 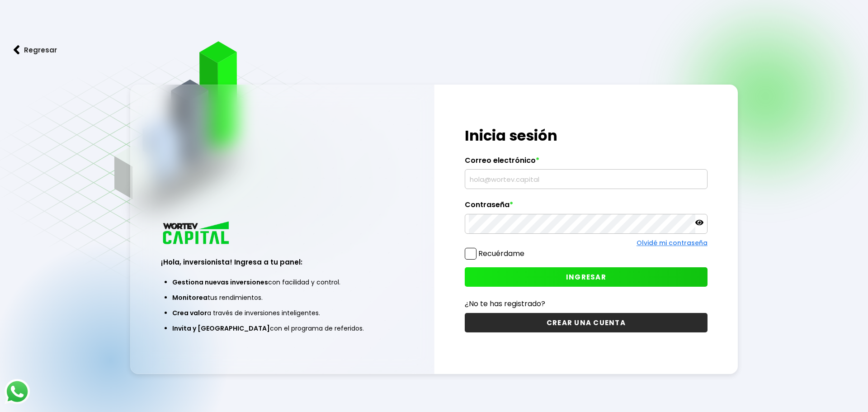 What do you see at coordinates (282, 261) in the screenshot?
I see `h3: ¡Hola, inversionista! Ingresa a tu panel:` at bounding box center [282, 261].